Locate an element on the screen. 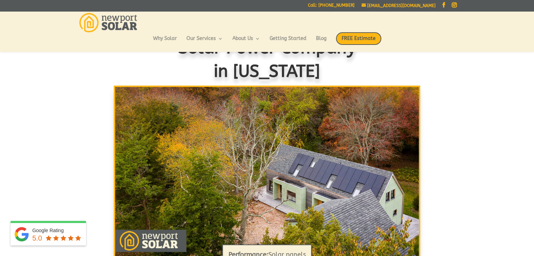  a: Getting Started is located at coordinates (288, 42).